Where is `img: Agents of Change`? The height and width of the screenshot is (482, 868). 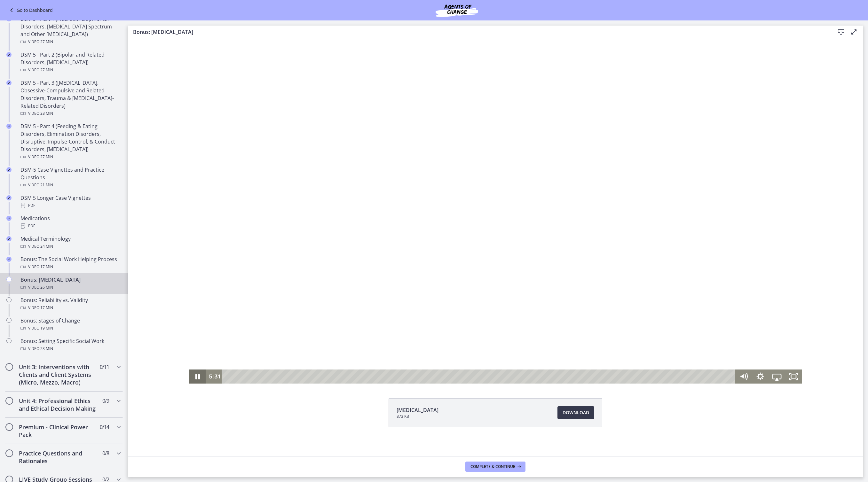 img: Agents of Change is located at coordinates (457, 10).